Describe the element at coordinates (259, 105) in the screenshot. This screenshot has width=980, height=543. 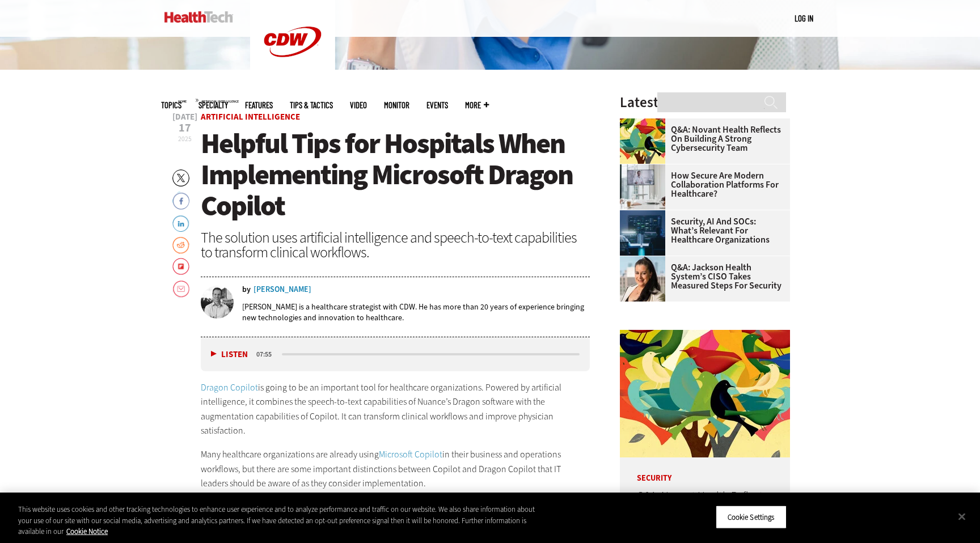
I see `a: Features` at that location.